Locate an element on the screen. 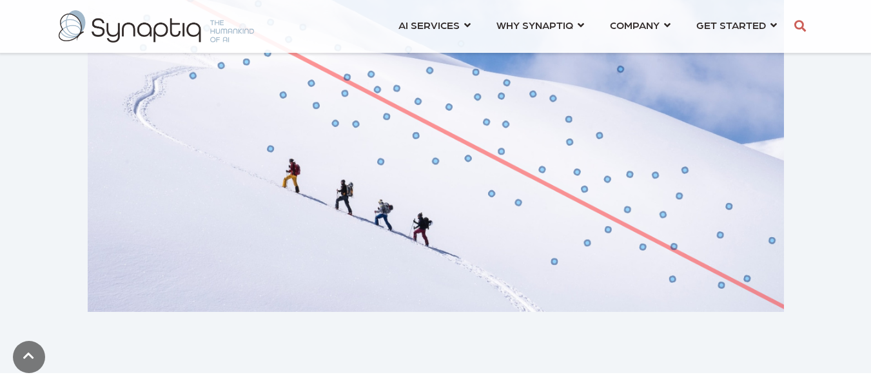 The image size is (871, 386). span: COMPANY is located at coordinates (634, 24).